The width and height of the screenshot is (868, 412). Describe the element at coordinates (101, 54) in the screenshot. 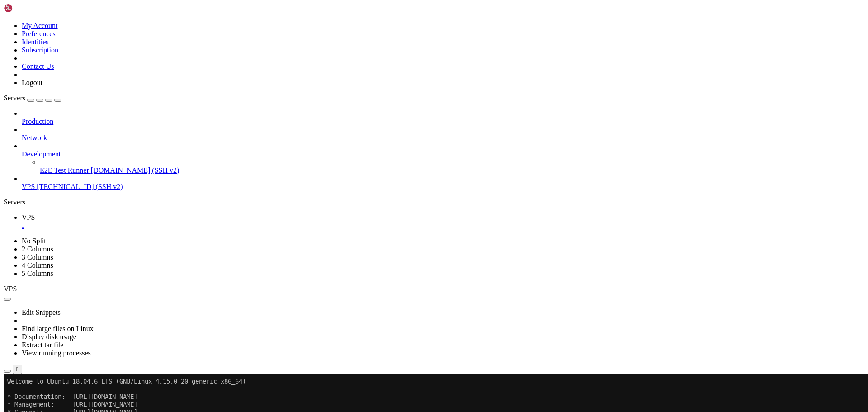

I see `div: (21, 5)` at that location.